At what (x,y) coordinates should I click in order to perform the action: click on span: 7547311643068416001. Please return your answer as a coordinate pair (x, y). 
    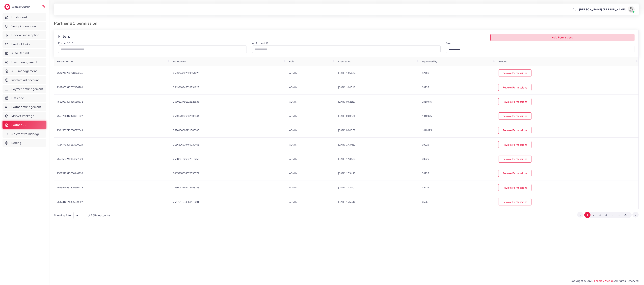
    Looking at the image, I should click on (186, 202).